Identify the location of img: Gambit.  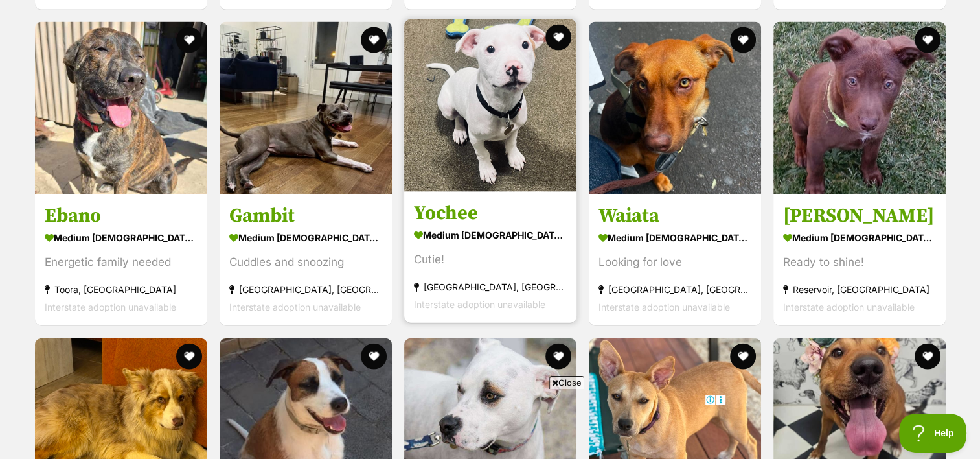
(306, 108).